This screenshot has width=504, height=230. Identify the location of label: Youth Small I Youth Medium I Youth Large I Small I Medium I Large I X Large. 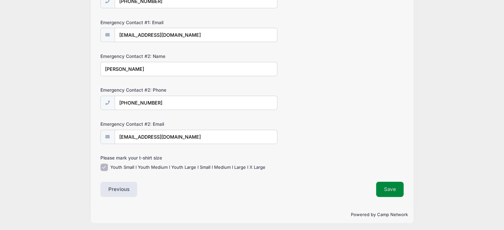
(188, 168).